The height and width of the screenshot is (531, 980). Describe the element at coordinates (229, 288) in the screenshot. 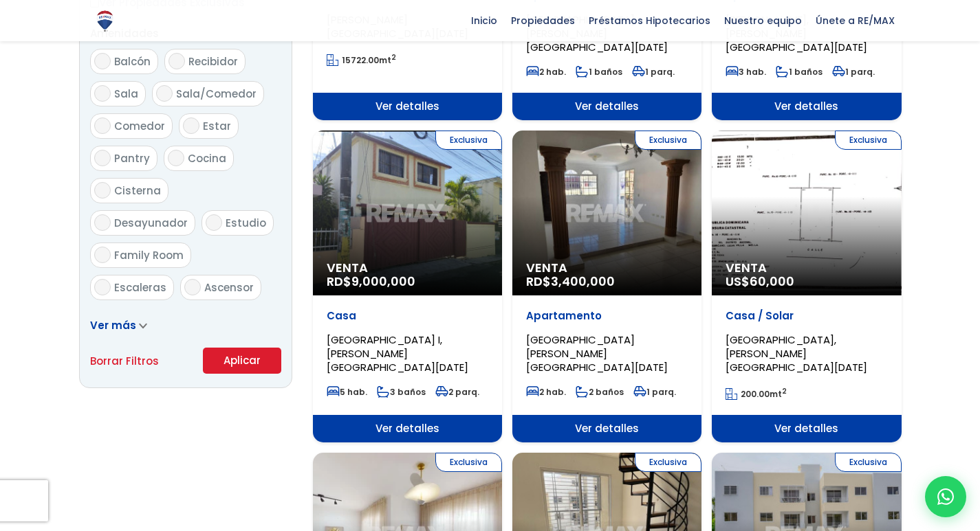

I see `span: Ascensor` at that location.